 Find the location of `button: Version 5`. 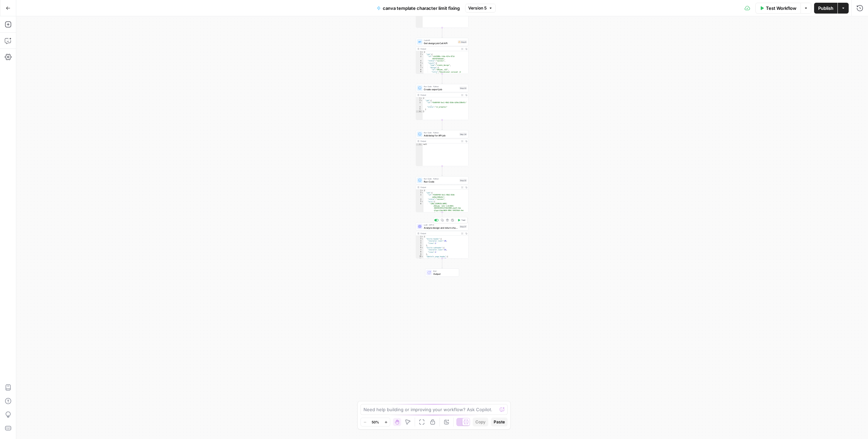

button: Version 5 is located at coordinates (481, 8).